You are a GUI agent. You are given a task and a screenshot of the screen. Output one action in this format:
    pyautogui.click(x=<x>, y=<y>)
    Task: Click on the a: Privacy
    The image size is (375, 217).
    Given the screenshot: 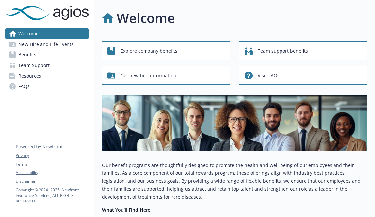 What is the action you would take?
    pyautogui.click(x=52, y=155)
    